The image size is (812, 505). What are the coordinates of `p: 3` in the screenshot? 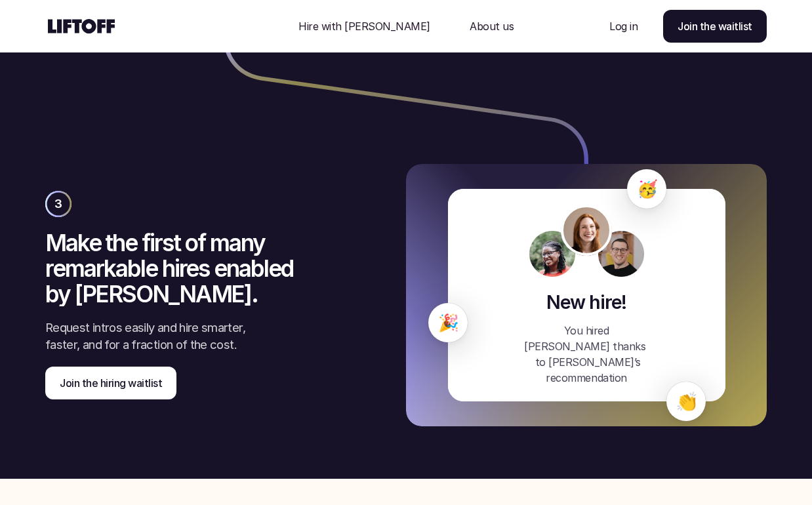 It's located at (58, 204).